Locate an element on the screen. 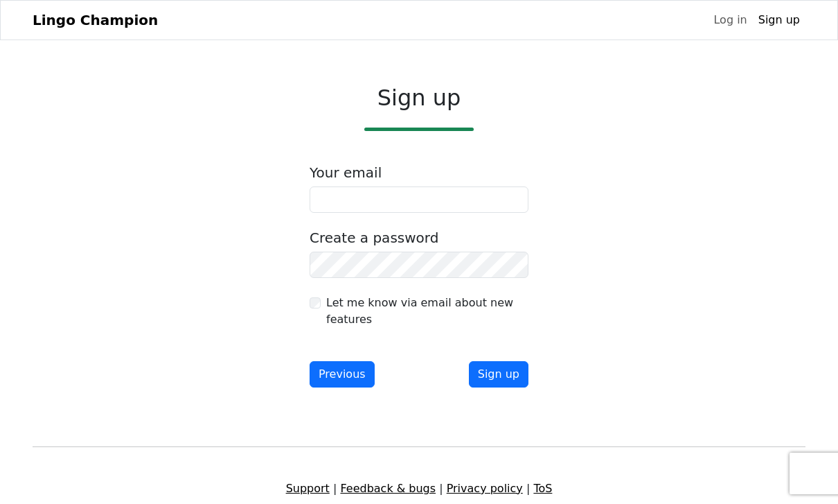 The image size is (838, 504). a: Sign up is located at coordinates (780, 20).